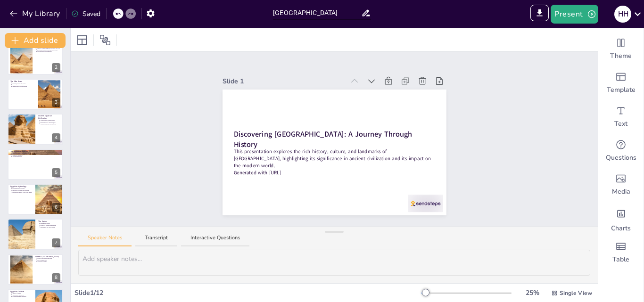 This screenshot has height=302, width=644. What do you see at coordinates (156, 240) in the screenshot?
I see `button: Transcript` at bounding box center [156, 240].